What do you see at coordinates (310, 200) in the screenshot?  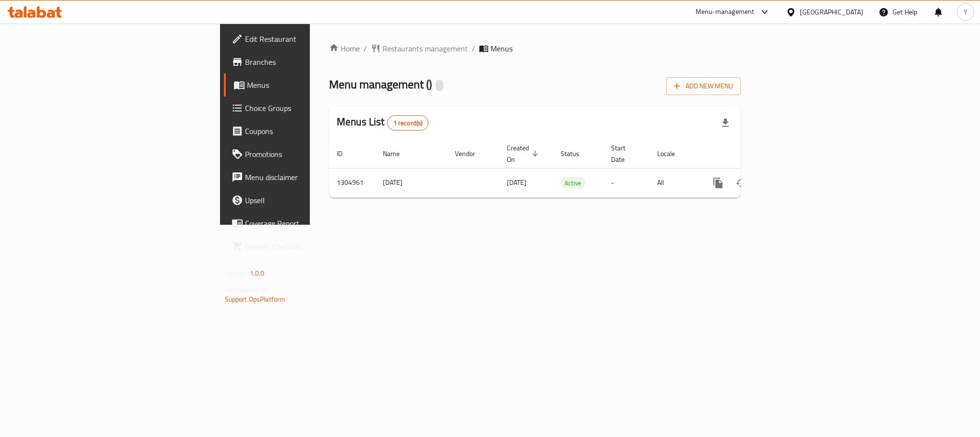 I see `span: Upsell` at bounding box center [310, 200].